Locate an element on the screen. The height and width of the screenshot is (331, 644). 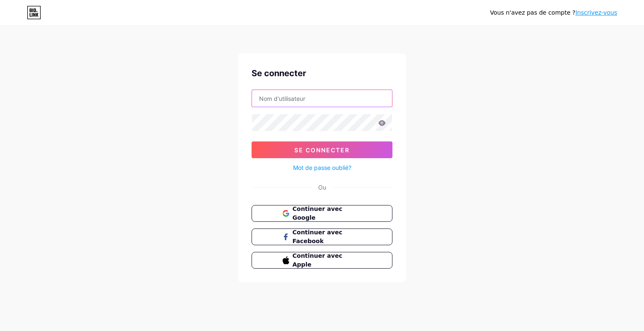
button: Continuer avec Apple is located at coordinates (322, 261).